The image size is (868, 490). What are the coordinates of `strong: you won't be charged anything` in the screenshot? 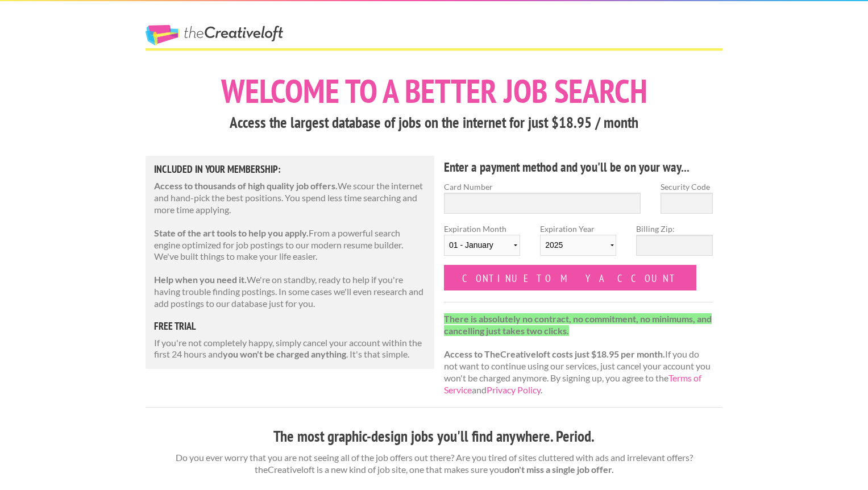 It's located at (284, 354).